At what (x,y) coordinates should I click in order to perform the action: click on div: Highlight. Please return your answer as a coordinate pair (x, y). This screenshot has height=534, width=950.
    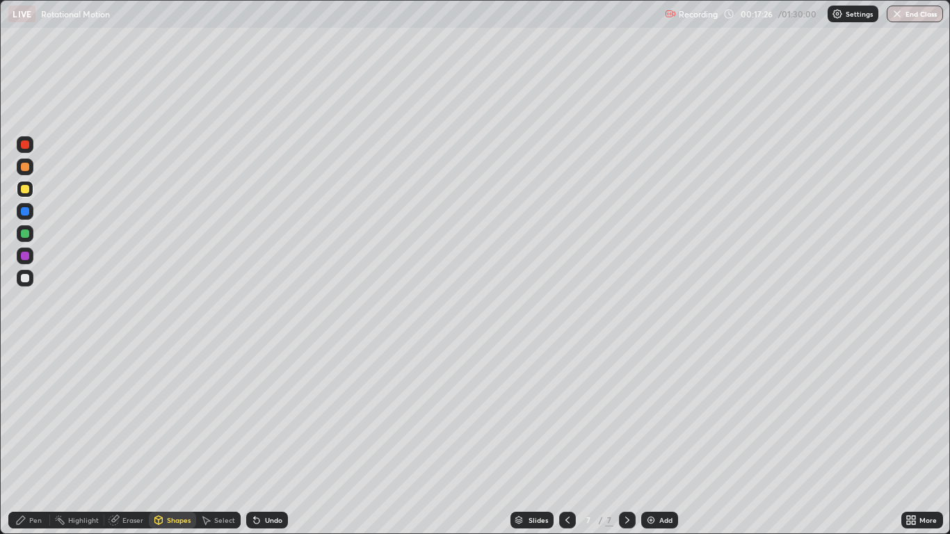
    Looking at the image, I should click on (83, 520).